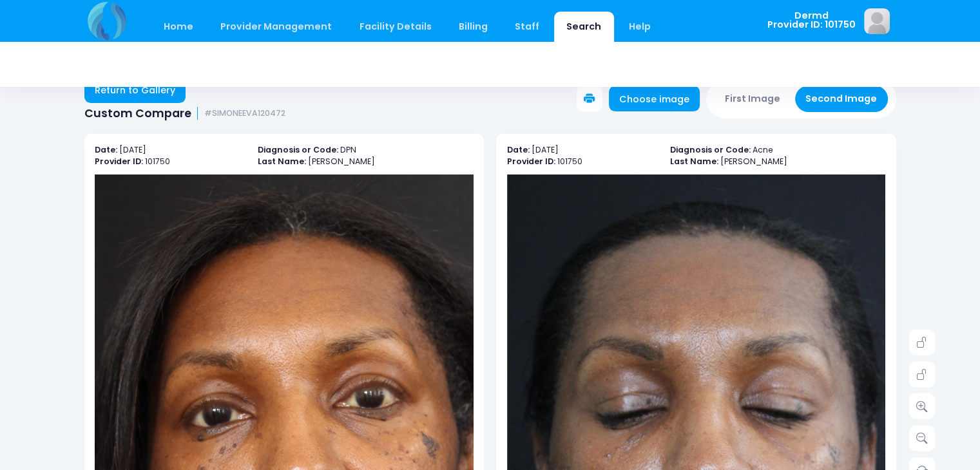  I want to click on img: image, so click(877, 21).